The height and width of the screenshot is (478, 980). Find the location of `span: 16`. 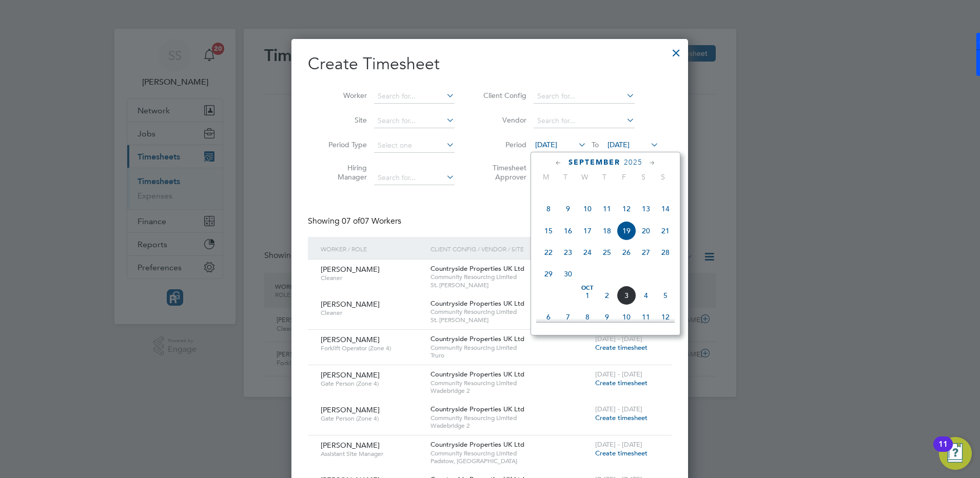

span: 16 is located at coordinates (568, 231).